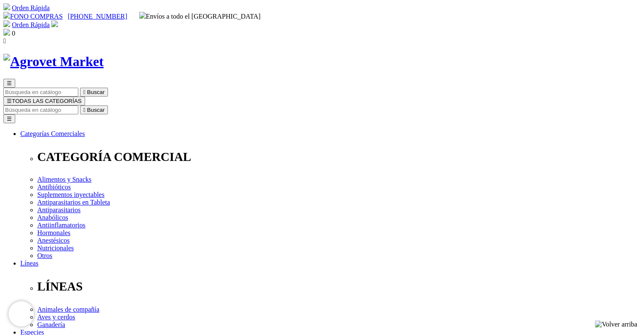 This screenshot has height=335, width=644. I want to click on a: Aves y cerdos, so click(56, 317).